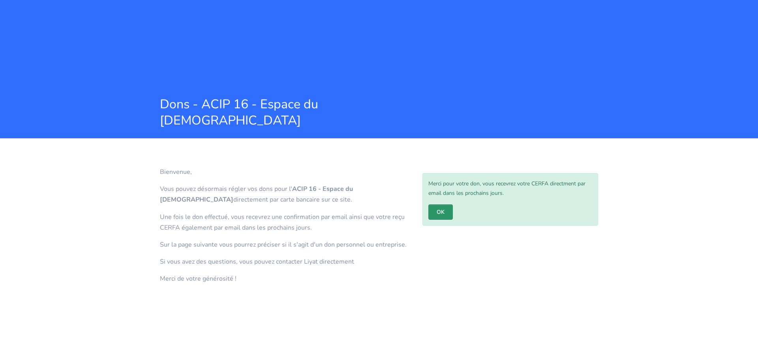  What do you see at coordinates (285, 244) in the screenshot?
I see `p: Sur la page suivante vous pourrez préciser si il s'agit d'un don personnel ou entreprise.` at bounding box center [285, 244].